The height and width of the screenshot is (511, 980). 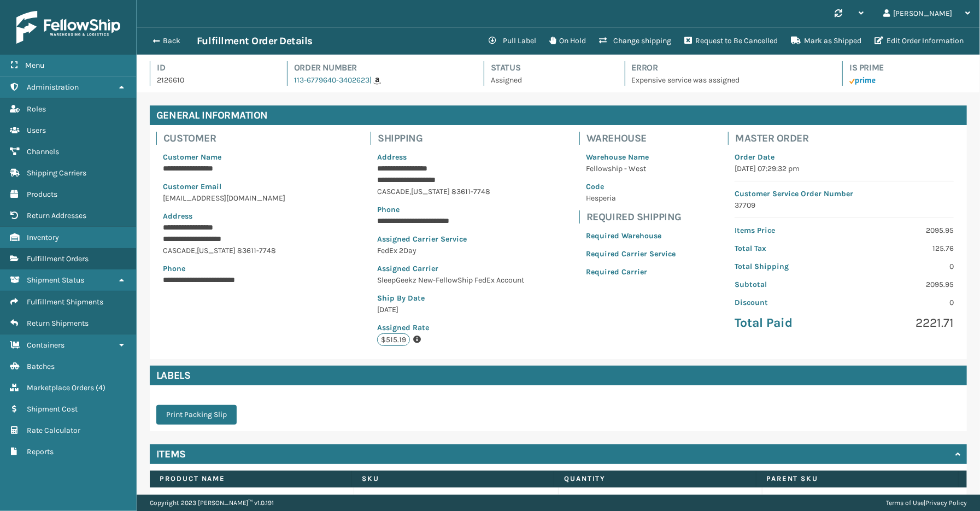 I want to click on span: Menu, so click(x=35, y=65).